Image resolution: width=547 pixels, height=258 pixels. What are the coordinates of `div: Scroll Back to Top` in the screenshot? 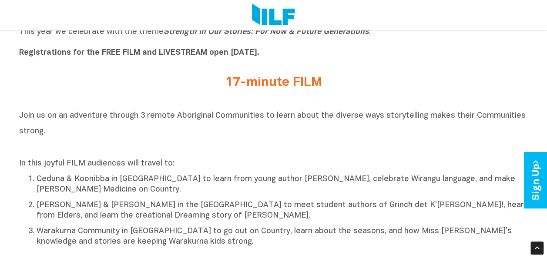 It's located at (537, 248).